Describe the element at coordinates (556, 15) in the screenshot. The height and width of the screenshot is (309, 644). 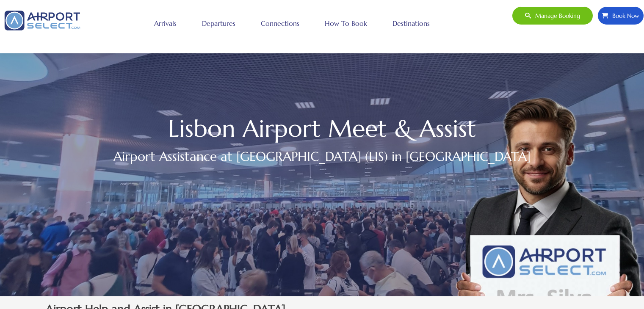
I see `span: Manage booking` at that location.